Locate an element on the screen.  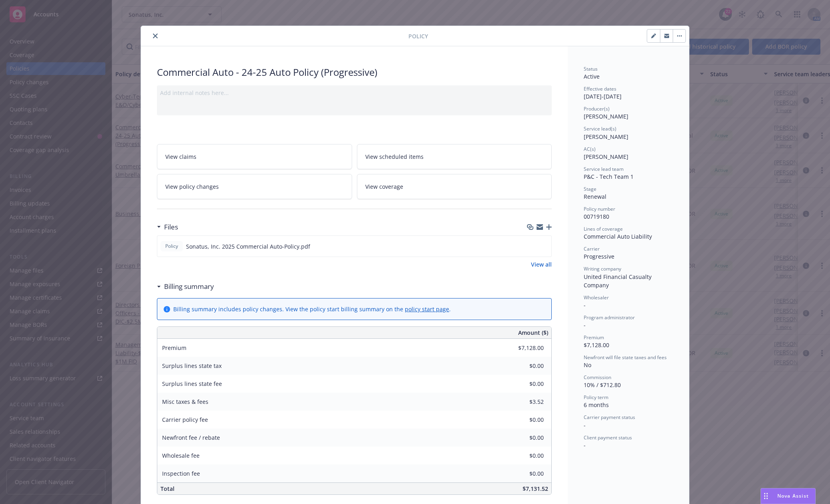
span: Wholesale fee is located at coordinates (181, 455).